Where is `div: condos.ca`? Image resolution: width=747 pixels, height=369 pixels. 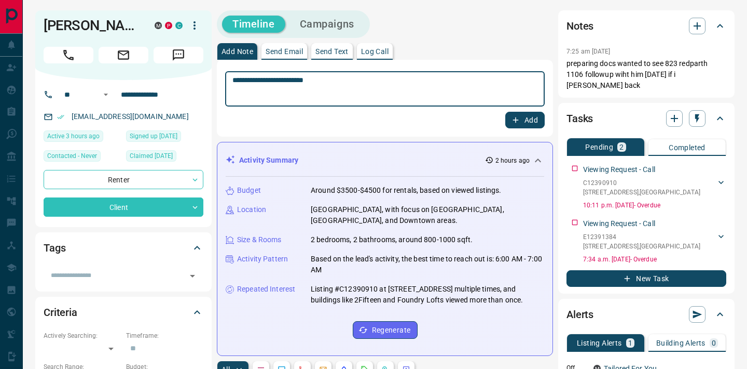 div: condos.ca is located at coordinates (179, 25).